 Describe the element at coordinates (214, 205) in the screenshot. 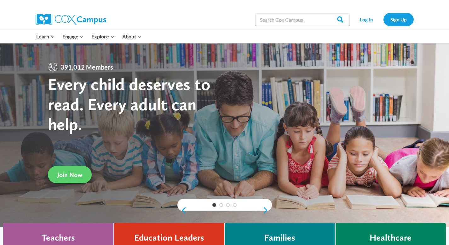

I see `a: 1` at that location.